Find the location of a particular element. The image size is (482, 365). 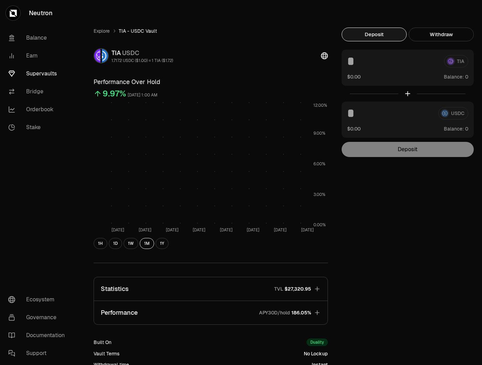

tspan: 3.00% is located at coordinates (319, 194).